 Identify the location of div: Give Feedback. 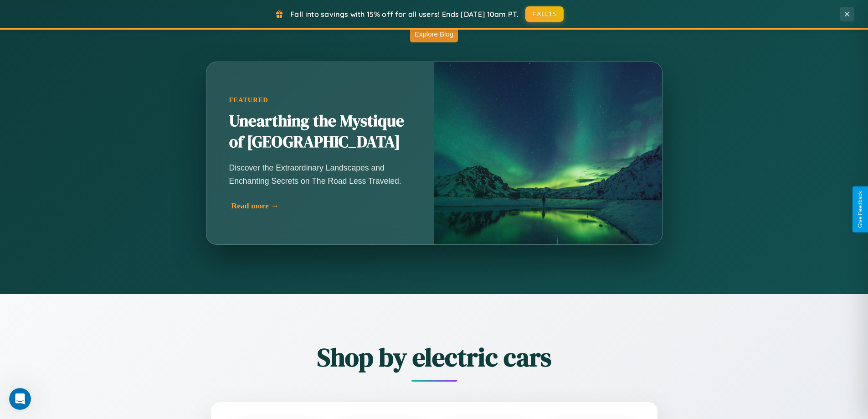
(860, 209).